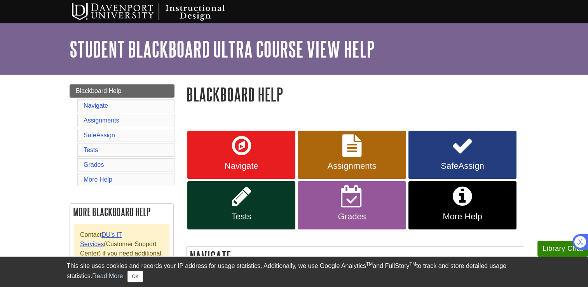  I want to click on div: This site uses cookies and records your IP address for usage statistics. Additionally, we use Goo..., so click(294, 272).